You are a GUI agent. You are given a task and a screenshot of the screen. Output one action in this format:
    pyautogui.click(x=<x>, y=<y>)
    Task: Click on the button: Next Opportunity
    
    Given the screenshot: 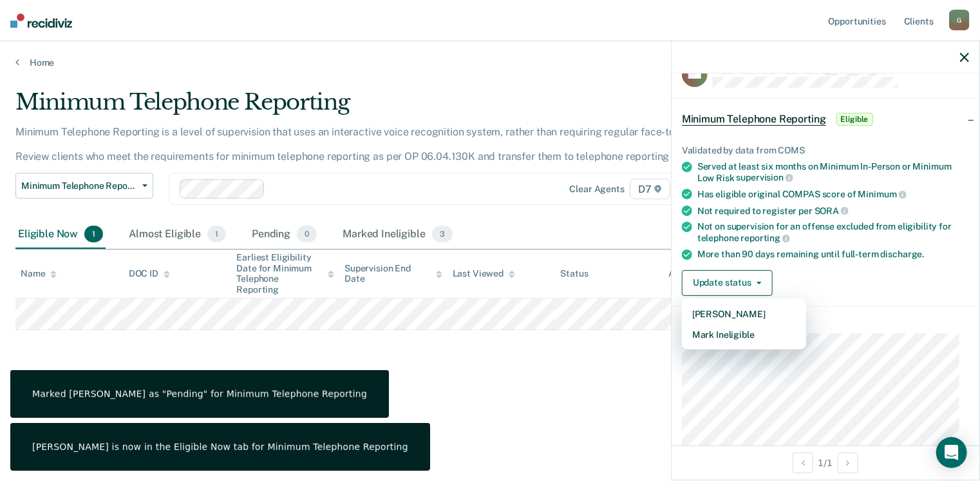 What is the action you would take?
    pyautogui.click(x=848, y=462)
    